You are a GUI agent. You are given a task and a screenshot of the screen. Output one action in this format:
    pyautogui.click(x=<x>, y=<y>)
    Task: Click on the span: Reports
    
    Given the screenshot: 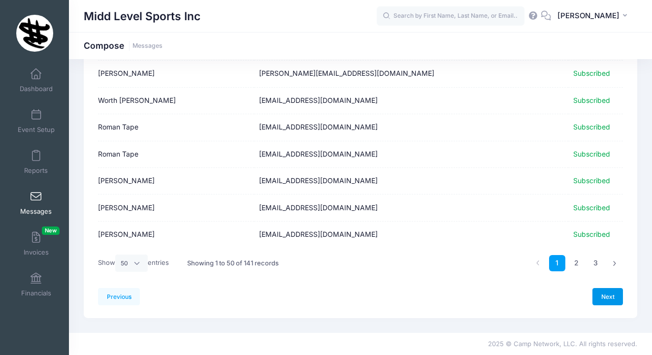 What is the action you would take?
    pyautogui.click(x=36, y=170)
    